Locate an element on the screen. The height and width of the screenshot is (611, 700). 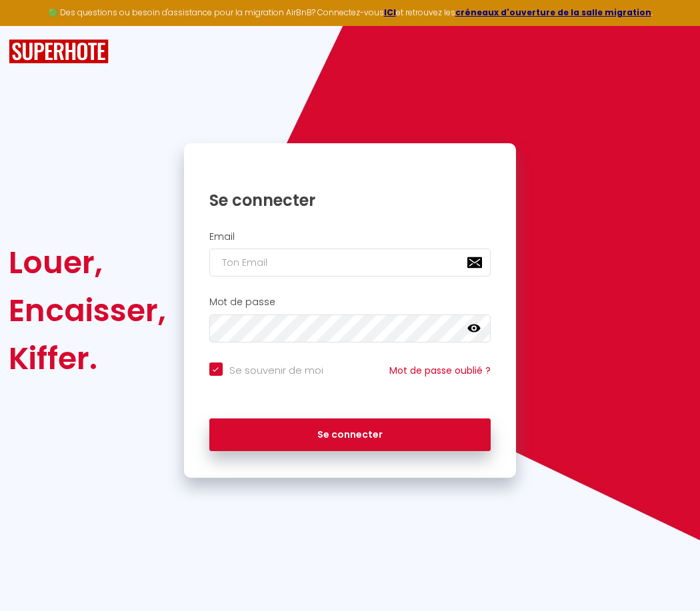
div: Louer, is located at coordinates (87, 262).